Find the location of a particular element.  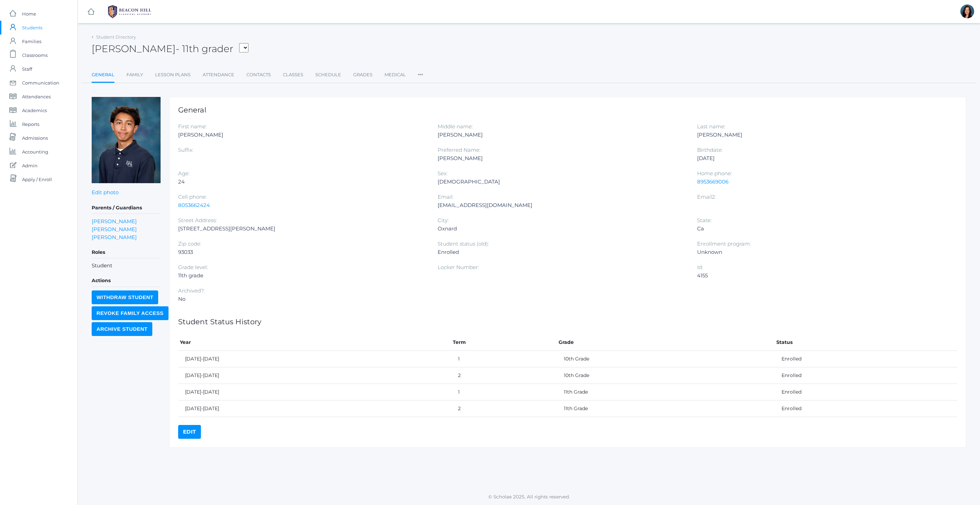

label: Sex: is located at coordinates (442, 173).